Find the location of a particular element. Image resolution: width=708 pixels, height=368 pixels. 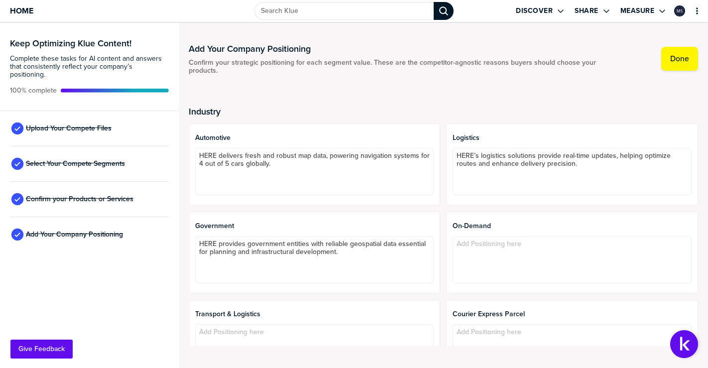

span: Automotive is located at coordinates (315, 138).